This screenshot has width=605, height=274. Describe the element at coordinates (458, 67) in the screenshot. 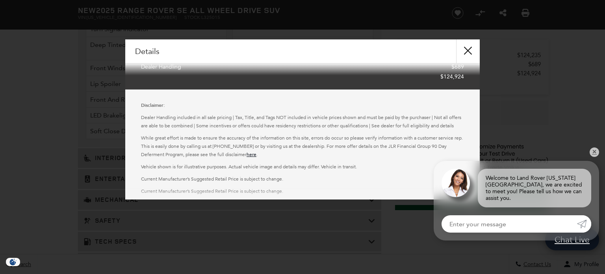

I see `span: $689` at that location.